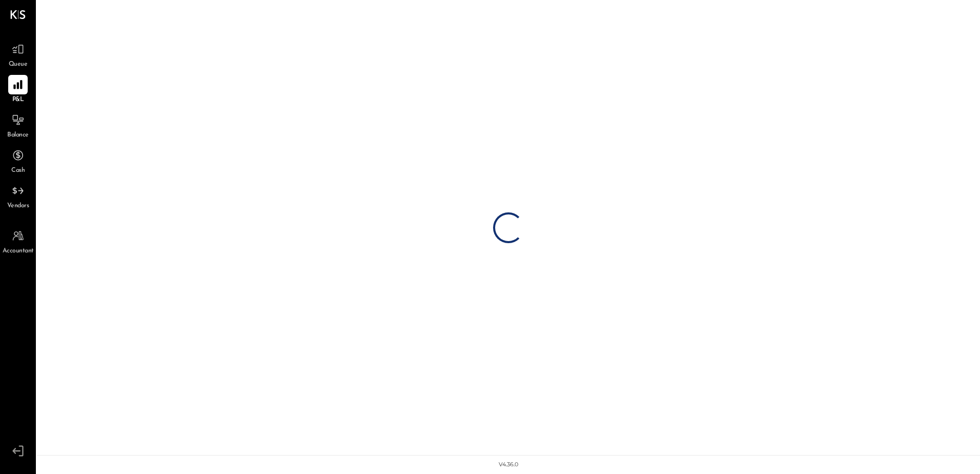  What do you see at coordinates (18, 125) in the screenshot?
I see `a: Balance` at bounding box center [18, 125].